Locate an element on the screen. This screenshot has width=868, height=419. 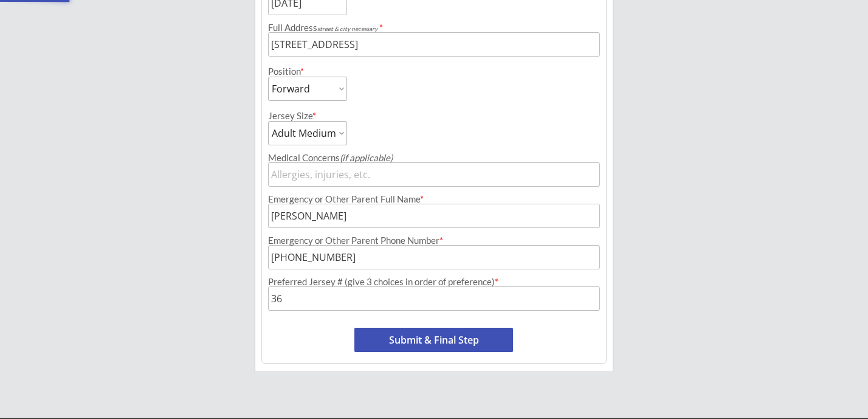
em: (if applicable) is located at coordinates (366, 157).